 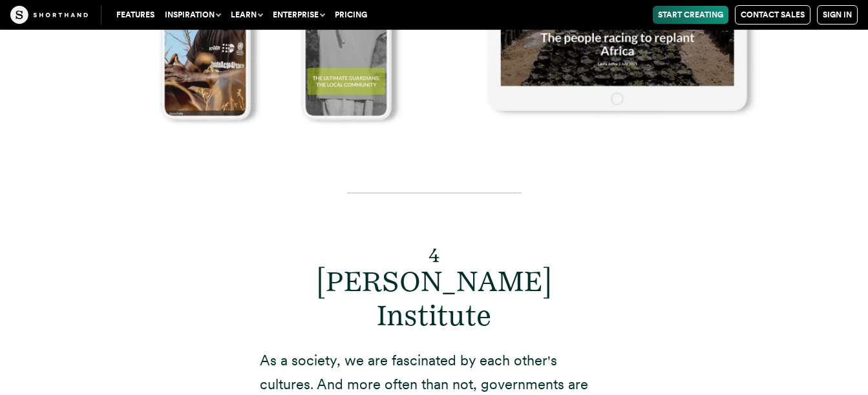 I want to click on img: The Craft, so click(x=49, y=15).